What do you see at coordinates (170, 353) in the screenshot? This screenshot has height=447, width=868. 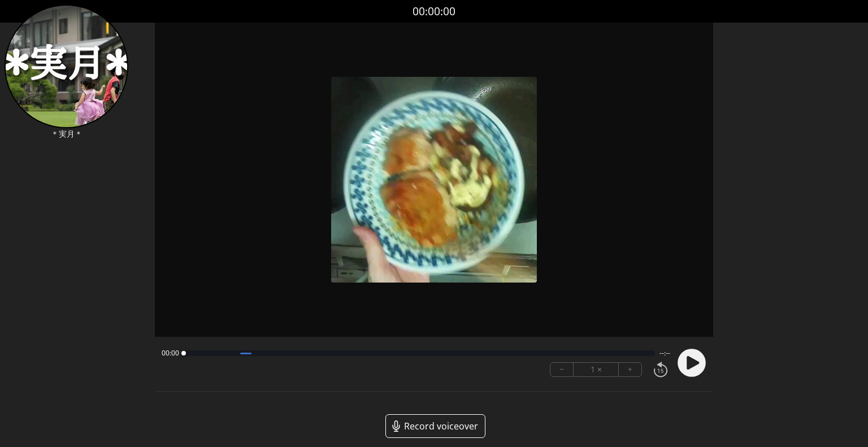 I see `span: 00:00` at bounding box center [170, 353].